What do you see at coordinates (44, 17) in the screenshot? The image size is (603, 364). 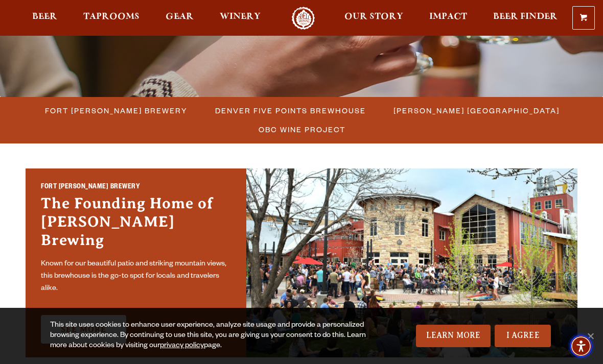 I see `span: Beer` at bounding box center [44, 17].